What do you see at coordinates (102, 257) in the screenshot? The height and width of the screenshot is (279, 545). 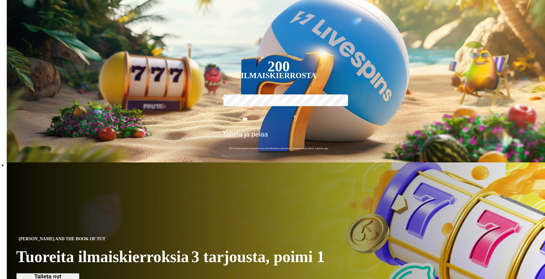 I see `span: Tuoreita ilmaiskierroksia` at bounding box center [102, 257].